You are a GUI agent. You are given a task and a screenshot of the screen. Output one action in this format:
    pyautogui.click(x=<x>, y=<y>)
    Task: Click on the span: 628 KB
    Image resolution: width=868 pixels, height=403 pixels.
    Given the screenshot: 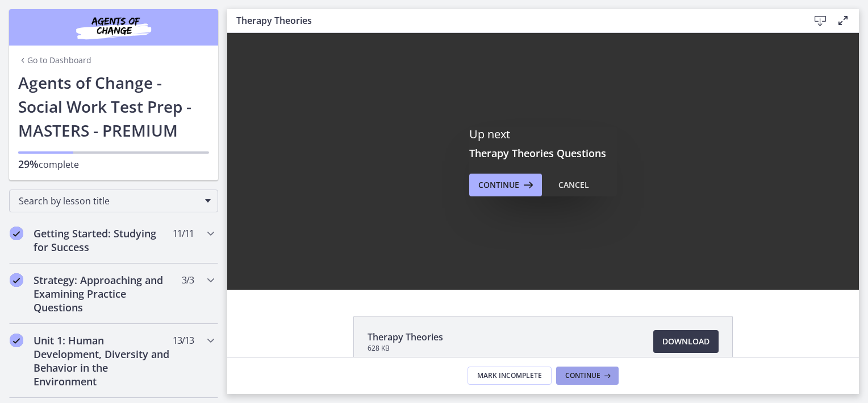 What is the action you would take?
    pyautogui.click(x=405, y=348)
    